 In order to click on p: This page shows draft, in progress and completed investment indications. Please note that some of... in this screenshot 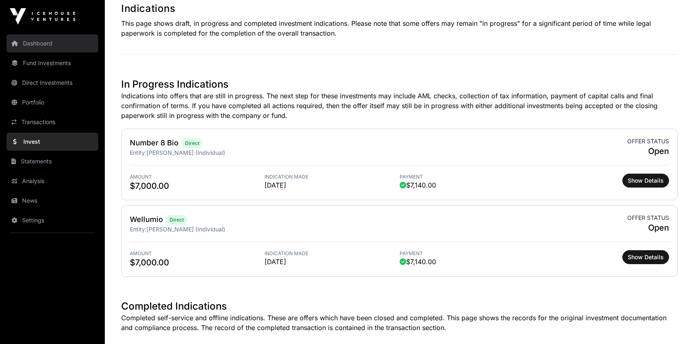, I will do `click(399, 28)`.